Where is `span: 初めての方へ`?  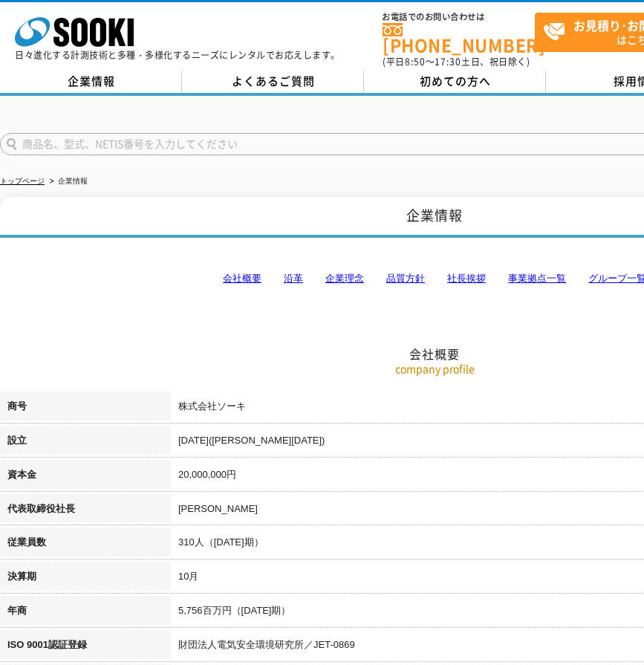 span: 初めての方へ is located at coordinates (455, 81).